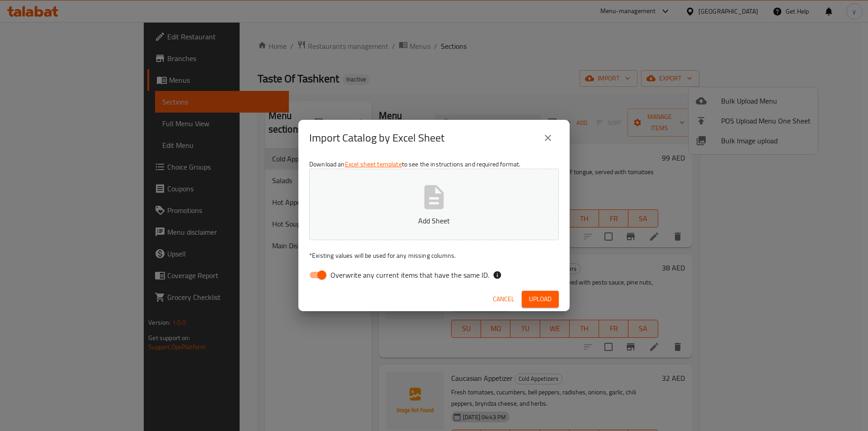 The image size is (868, 431). I want to click on button: Cancel, so click(503, 299).